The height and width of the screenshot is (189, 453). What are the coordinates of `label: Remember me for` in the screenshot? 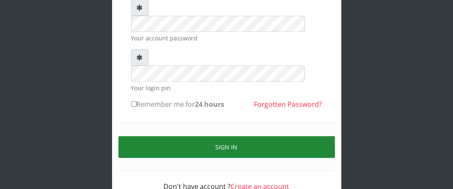 It's located at (178, 104).